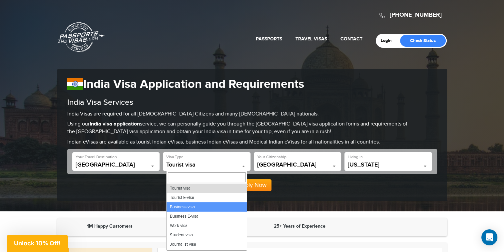 The width and height of the screenshot is (504, 252). I want to click on li: Tourist visa, so click(207, 188).